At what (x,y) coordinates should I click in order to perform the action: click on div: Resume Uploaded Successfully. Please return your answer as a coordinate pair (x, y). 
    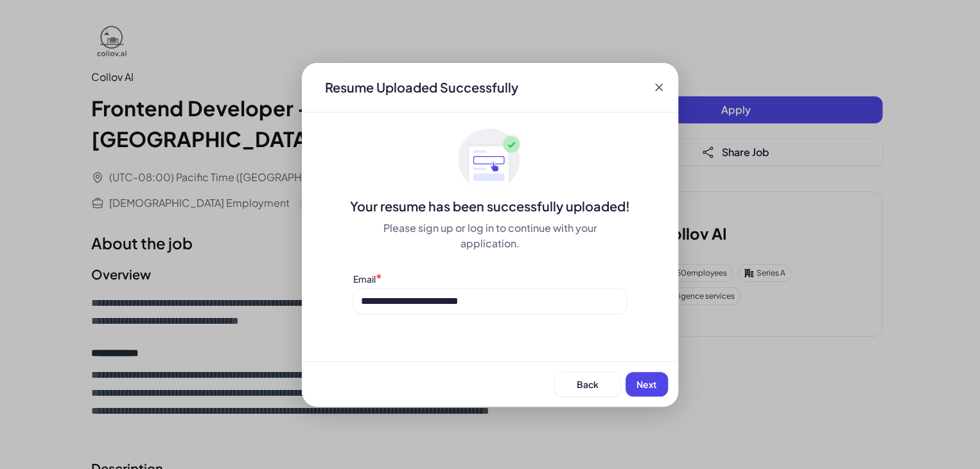
    Looking at the image, I should click on (421, 87).